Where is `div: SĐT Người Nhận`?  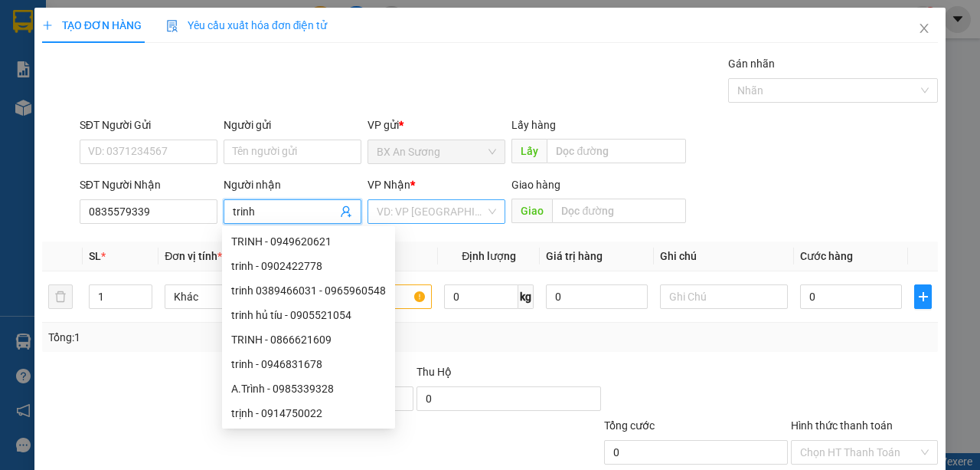 div: SĐT Người Nhận is located at coordinates (149, 185).